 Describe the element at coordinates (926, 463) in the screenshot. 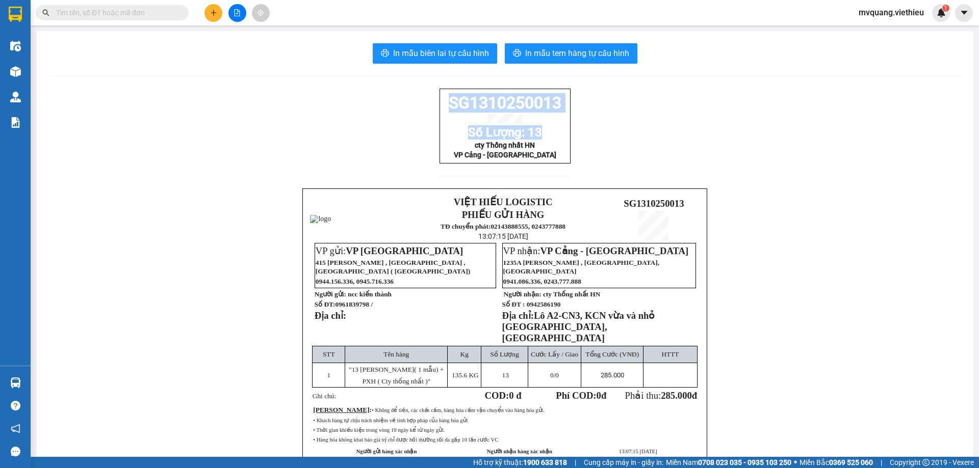

I see `span: copyright` at that location.